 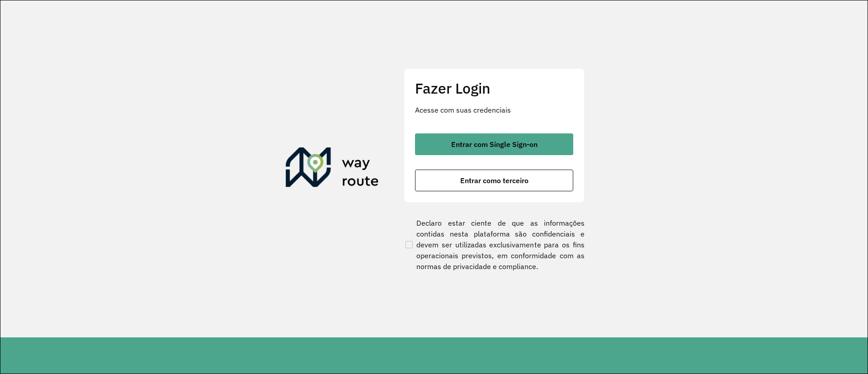 What do you see at coordinates (332, 169) in the screenshot?
I see `img: Roteirizador AmbevTech` at bounding box center [332, 169].